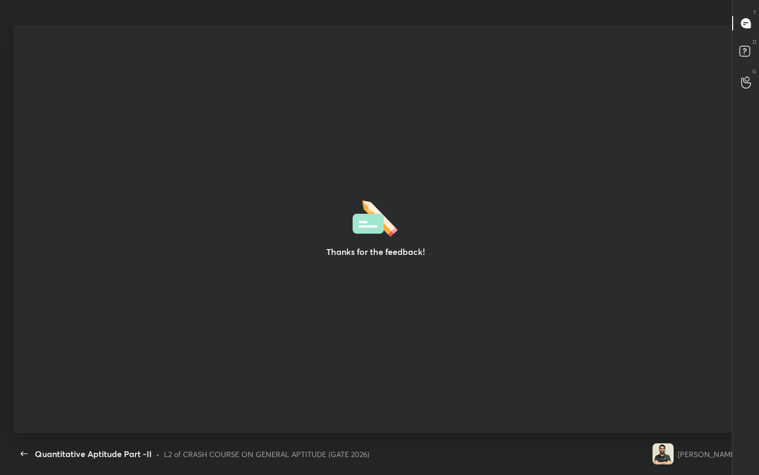 The height and width of the screenshot is (475, 759). What do you see at coordinates (375, 217) in the screenshot?
I see `img: feedbackThanks.36dea665.svg` at bounding box center [375, 217].